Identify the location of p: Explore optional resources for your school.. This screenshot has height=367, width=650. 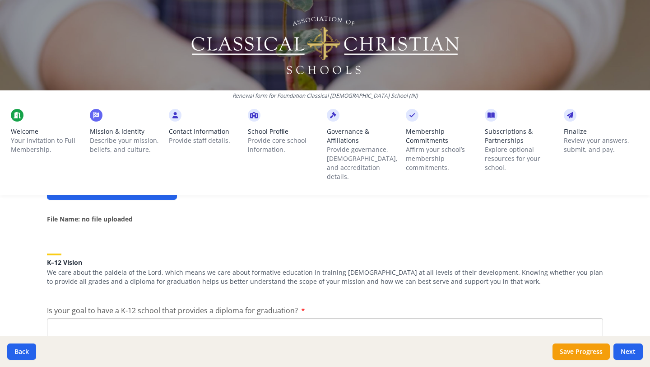
(523, 159).